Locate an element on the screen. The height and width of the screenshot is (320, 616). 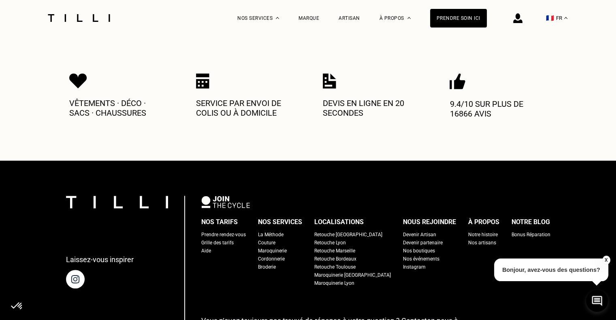
div: Prendre rendez-vous is located at coordinates (224, 235).